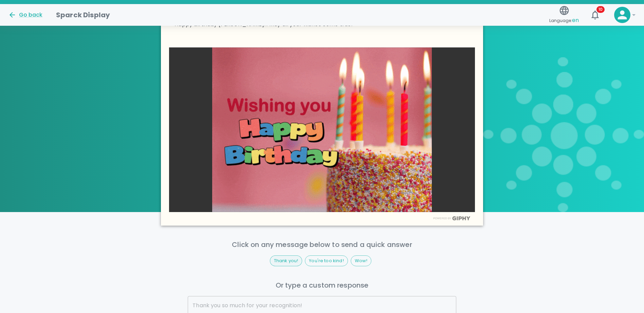  Describe the element at coordinates (361, 261) in the screenshot. I see `div: Wow!` at that location.